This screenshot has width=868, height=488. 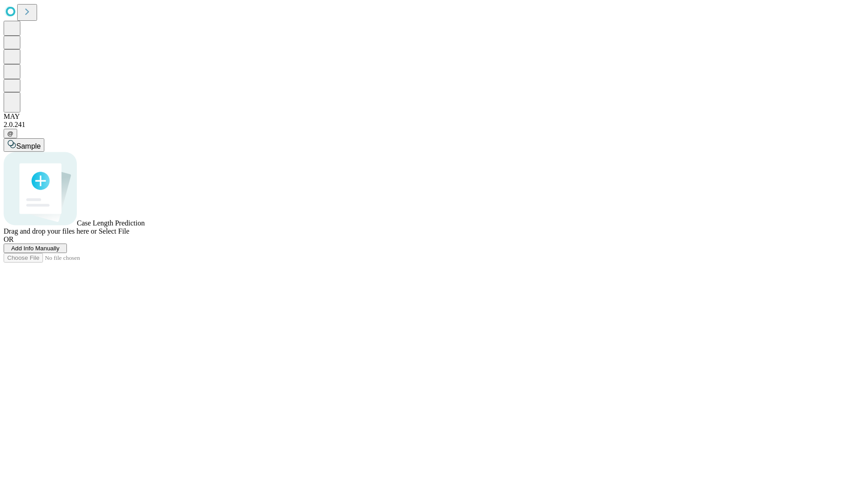 I want to click on button: Sample, so click(x=24, y=145).